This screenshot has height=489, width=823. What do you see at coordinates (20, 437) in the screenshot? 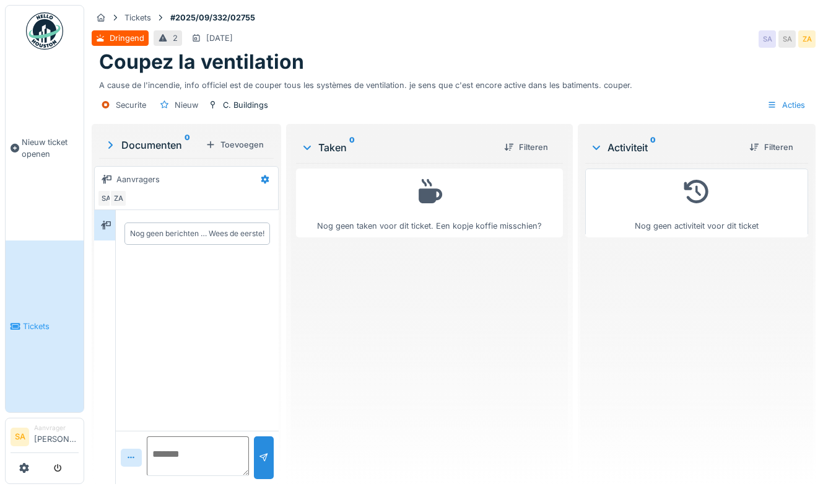
I see `li: SA` at bounding box center [20, 437].